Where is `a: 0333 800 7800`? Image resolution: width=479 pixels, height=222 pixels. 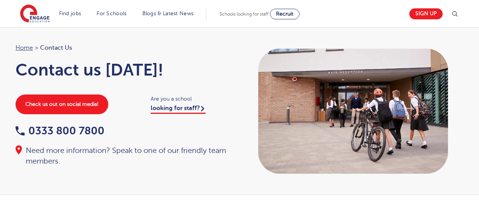
a: 0333 800 7800 is located at coordinates (60, 130).